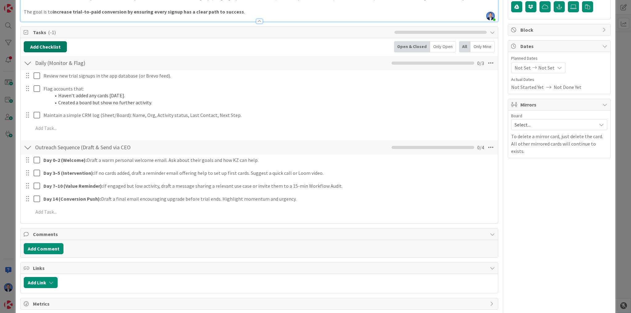 Image resolution: width=631 pixels, height=313 pixels. Describe the element at coordinates (268, 115) in the screenshot. I see `p: Maintain a simple CRM log (Sheet/Board): Name, Org, Activity status, Last Contact, Next Step.` at that location.